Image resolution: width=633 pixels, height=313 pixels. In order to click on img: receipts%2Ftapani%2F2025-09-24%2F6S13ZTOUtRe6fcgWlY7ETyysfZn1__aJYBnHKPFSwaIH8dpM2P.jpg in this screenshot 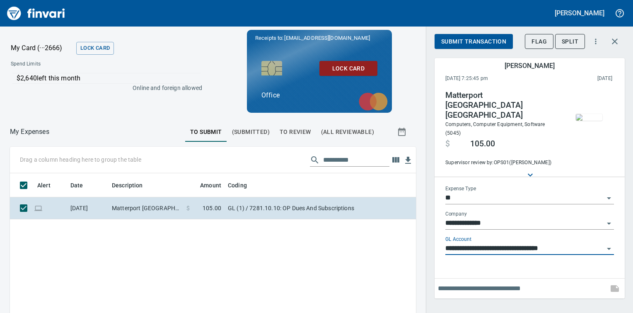, I will do `click(589, 117)`.